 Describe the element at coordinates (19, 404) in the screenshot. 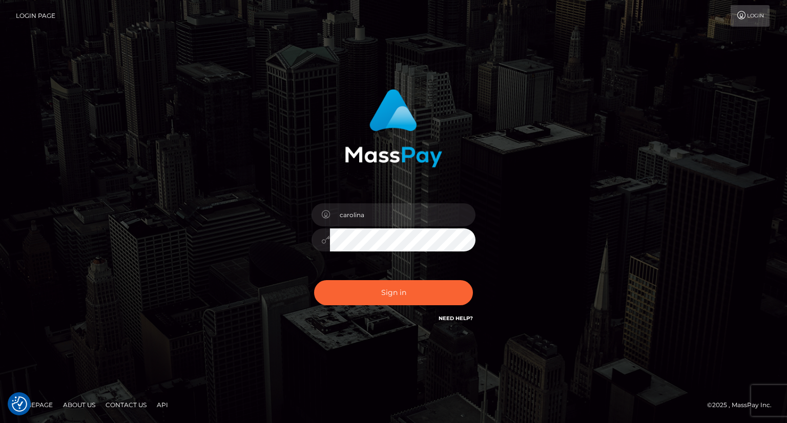

I see `button: Consent Preferences` at that location.